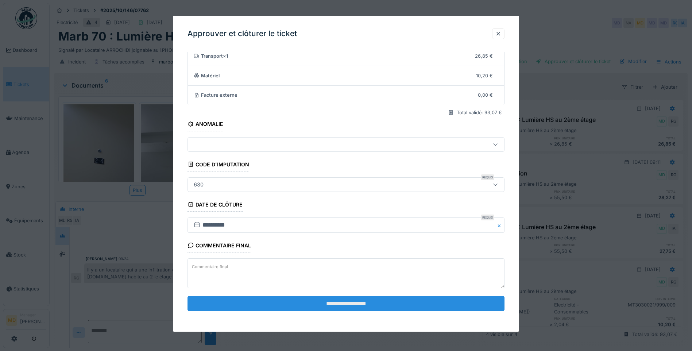  I want to click on summary: Transport×126,85 €, so click(346, 56).